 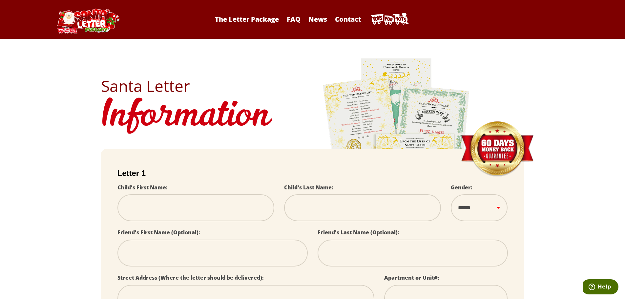 I want to click on a: Contact, so click(x=348, y=19).